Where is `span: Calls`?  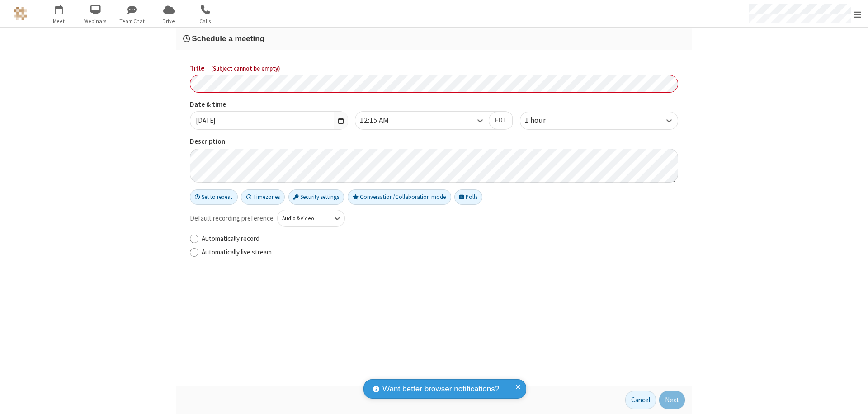
span: Calls is located at coordinates (205, 21).